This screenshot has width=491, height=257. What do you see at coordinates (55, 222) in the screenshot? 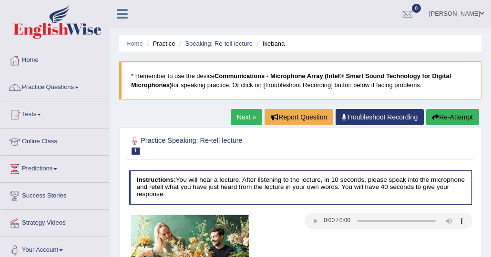
I see `a: Strategy Videos` at bounding box center [55, 222].